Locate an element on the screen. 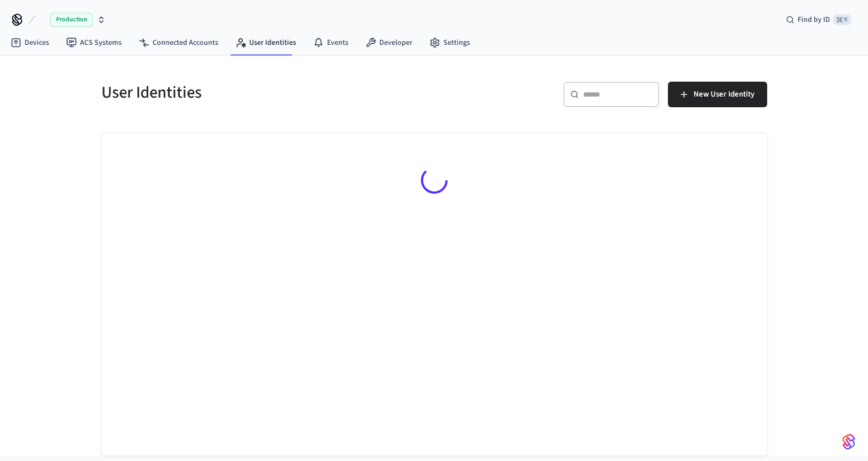  span: ⌘ K is located at coordinates (842, 20).